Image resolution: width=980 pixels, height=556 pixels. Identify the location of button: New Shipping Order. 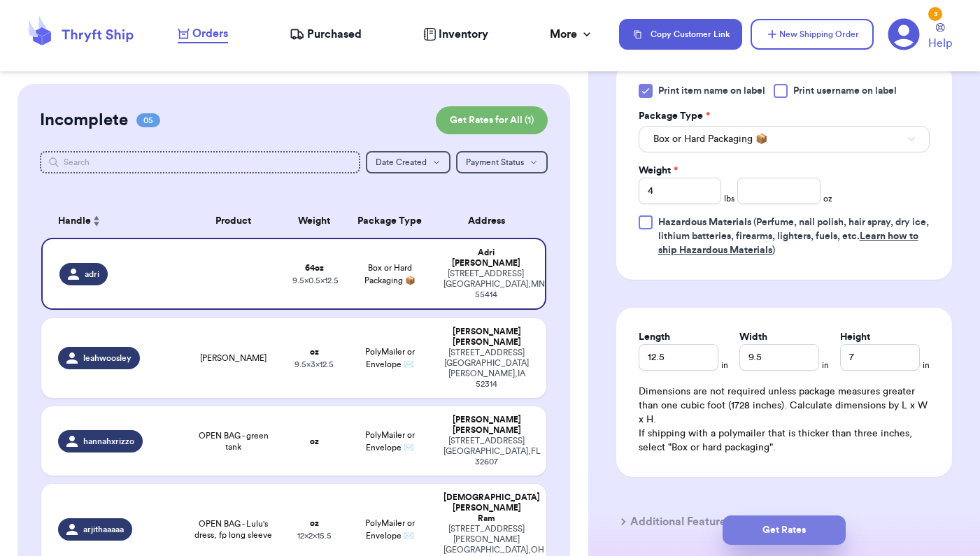
(812, 34).